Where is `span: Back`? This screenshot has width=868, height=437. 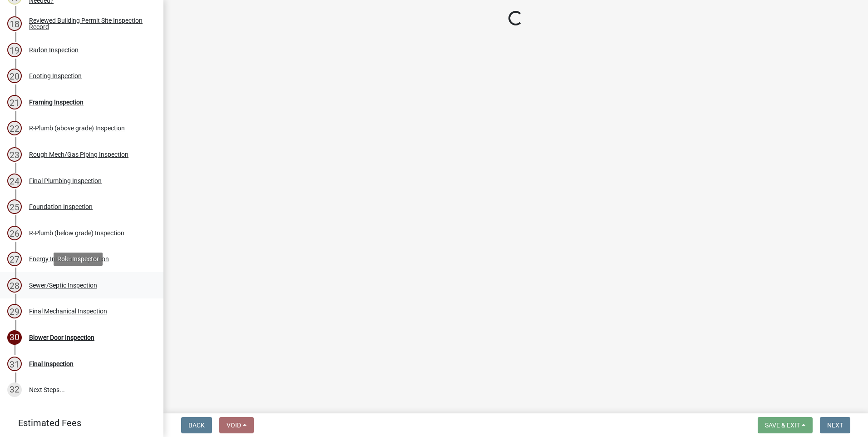 span: Back is located at coordinates (196, 425).